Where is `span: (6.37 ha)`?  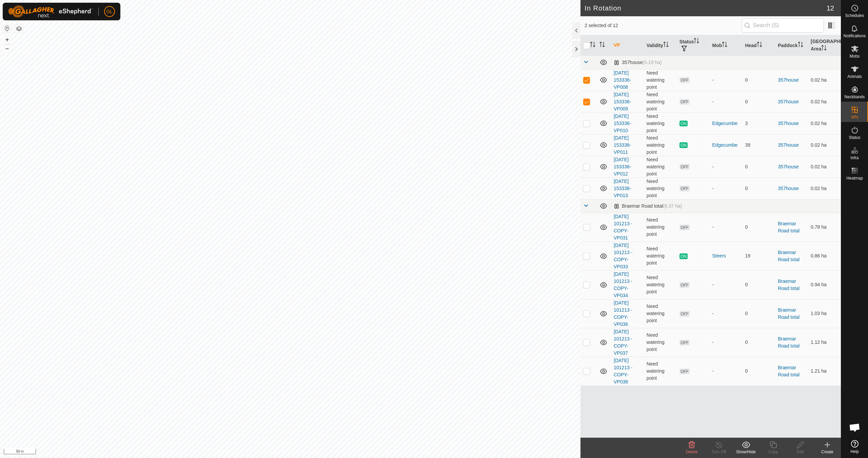 span: (6.37 ha) is located at coordinates (673, 206).